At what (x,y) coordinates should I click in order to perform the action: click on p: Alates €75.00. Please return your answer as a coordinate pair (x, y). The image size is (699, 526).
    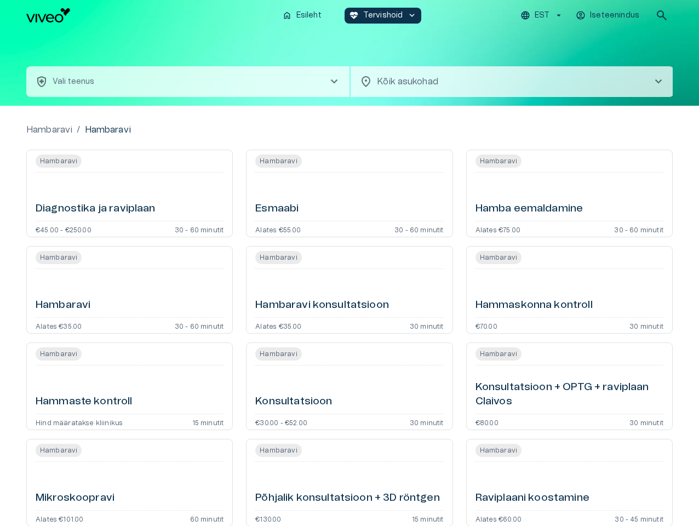
    Looking at the image, I should click on (498, 229).